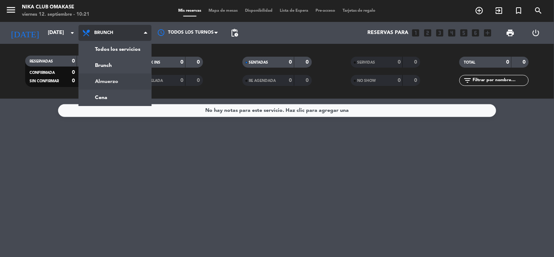 The width and height of the screenshot is (554, 257). I want to click on input: Filtrar por nombre..., so click(500, 80).